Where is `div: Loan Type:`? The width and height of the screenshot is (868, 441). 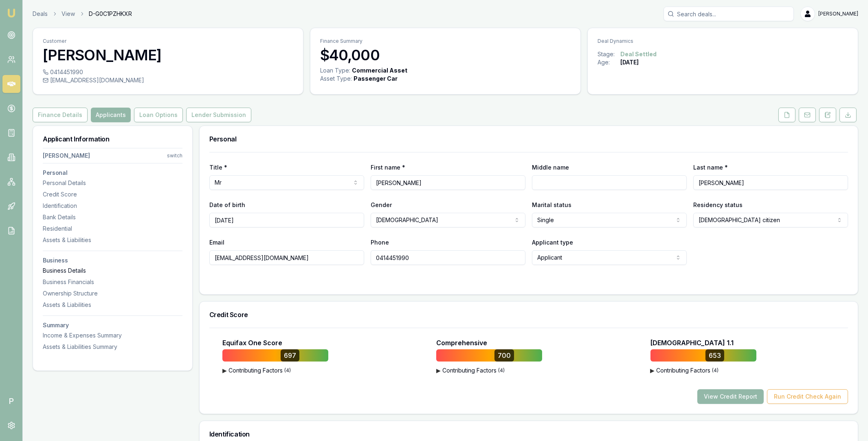
div: Loan Type: is located at coordinates (335, 71).